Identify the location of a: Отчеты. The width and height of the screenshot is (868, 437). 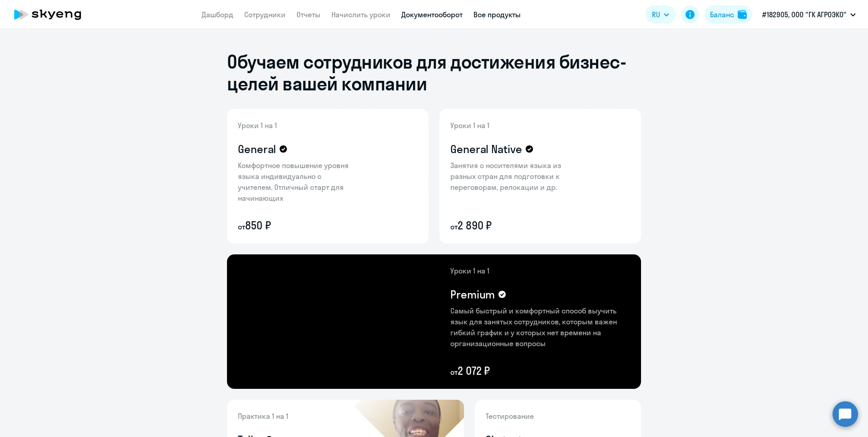
(308, 14).